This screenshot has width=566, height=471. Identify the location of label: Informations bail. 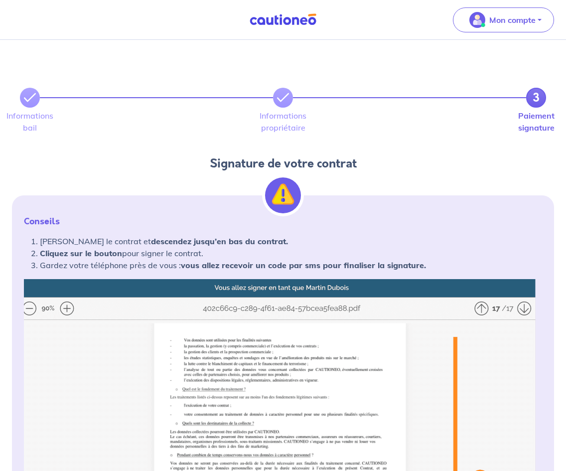
(30, 122).